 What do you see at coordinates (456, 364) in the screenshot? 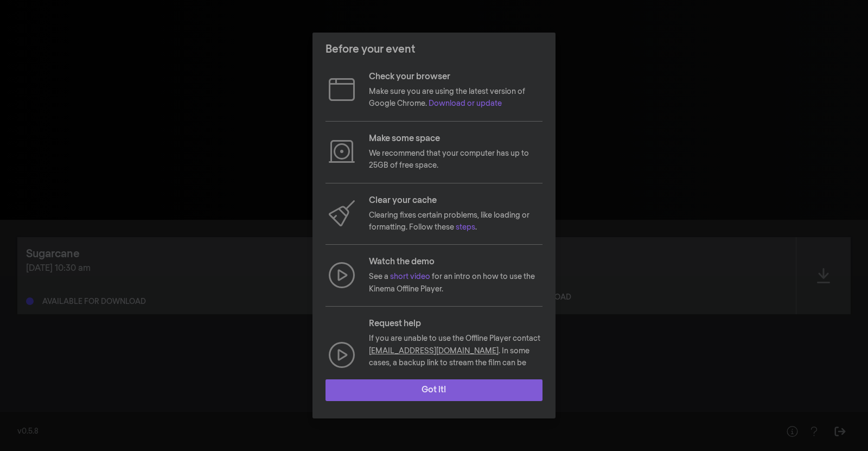
I see `p: If you are unable to use the Offline Player contact . In some cases, a backup link to stream the ...` at bounding box center [456, 364].